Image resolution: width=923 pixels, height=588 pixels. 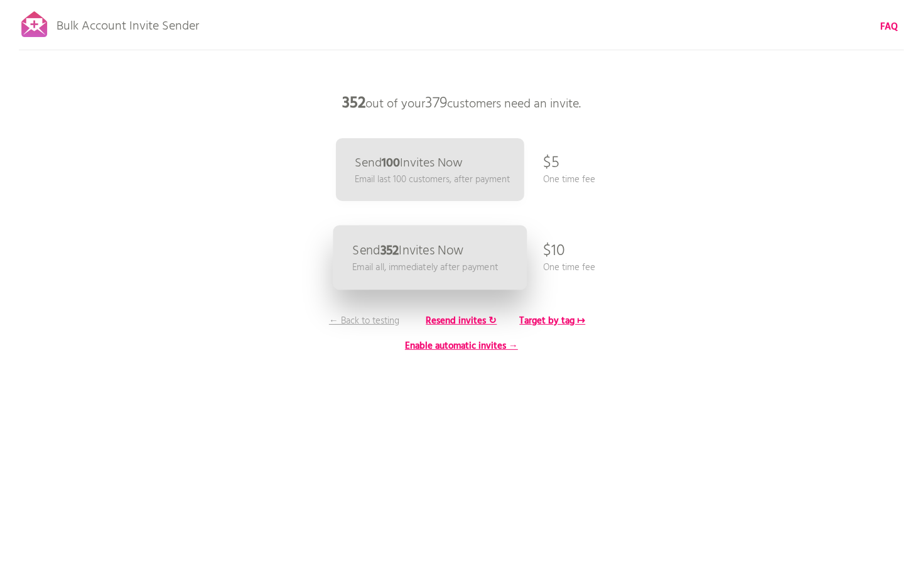 I want to click on a: FAQ, so click(x=889, y=27).